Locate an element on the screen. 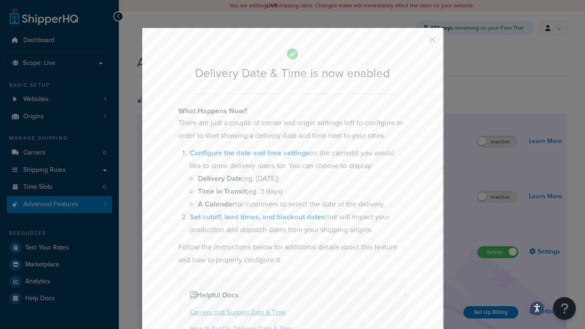  li: that will impact your production and dispatch dates from your shipping origins. is located at coordinates (298, 223).